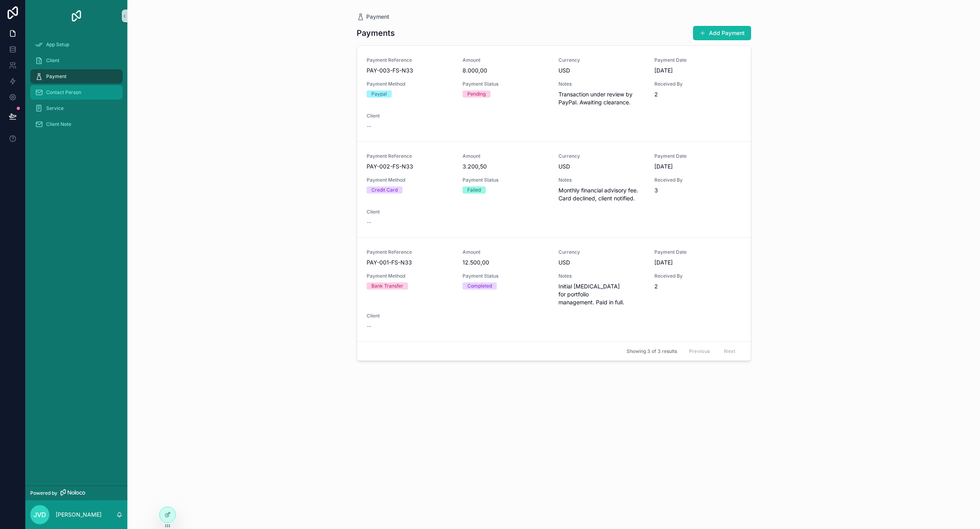  I want to click on div: Completed, so click(479, 286).